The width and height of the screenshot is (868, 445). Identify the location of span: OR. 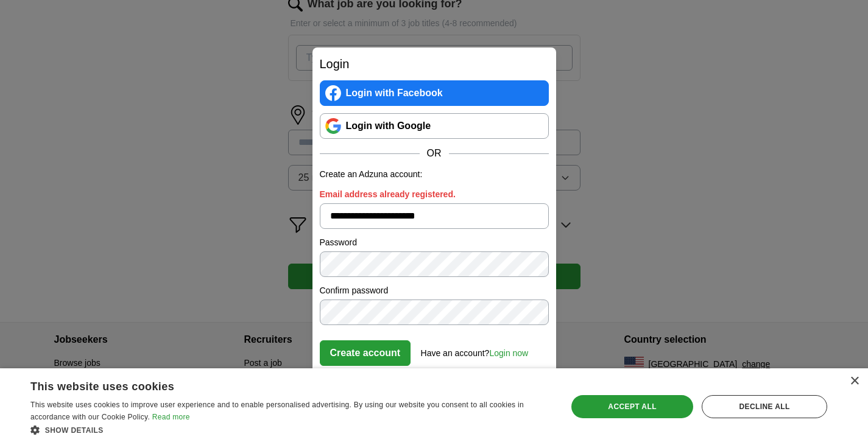
(435, 154).